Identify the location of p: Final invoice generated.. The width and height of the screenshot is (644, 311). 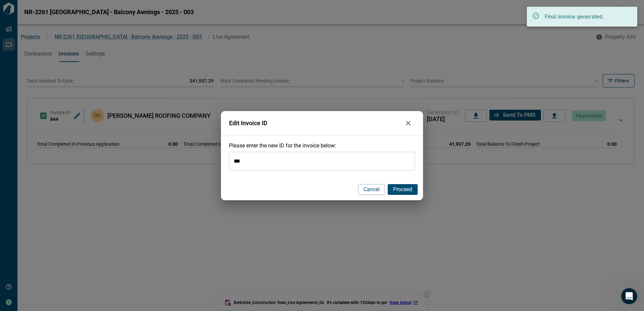
(585, 17).